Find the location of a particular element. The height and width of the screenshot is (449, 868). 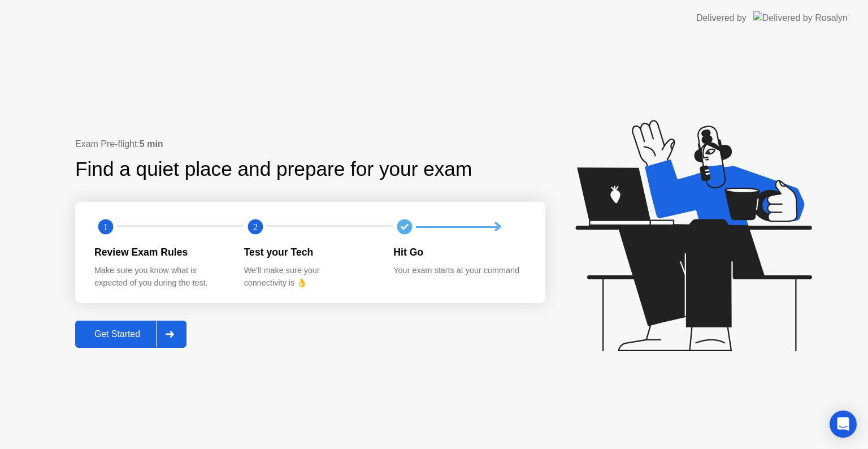

div: Your exam starts at your command is located at coordinates (459, 271).